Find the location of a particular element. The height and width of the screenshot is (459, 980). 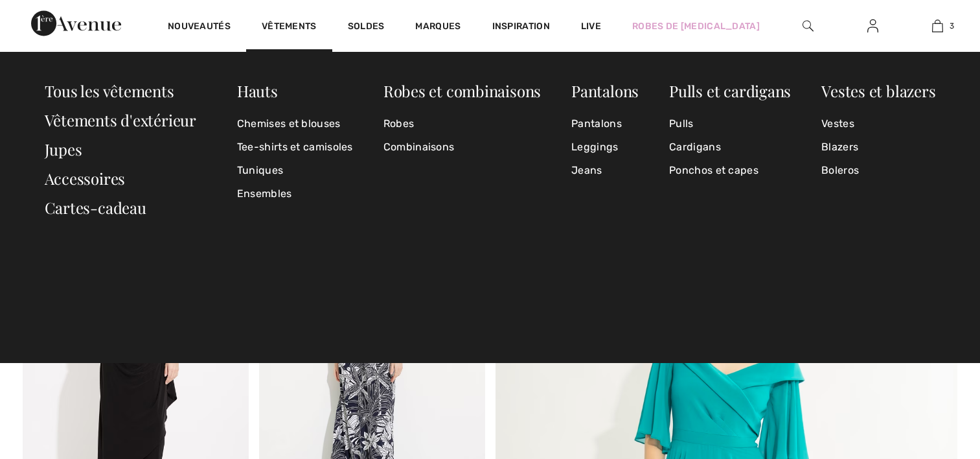

a: Combinaisons is located at coordinates (462, 147).